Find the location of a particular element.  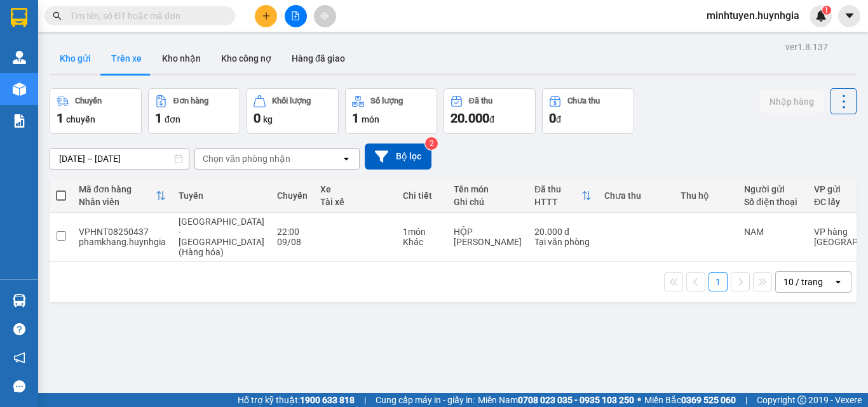

span: plus is located at coordinates (266, 16).